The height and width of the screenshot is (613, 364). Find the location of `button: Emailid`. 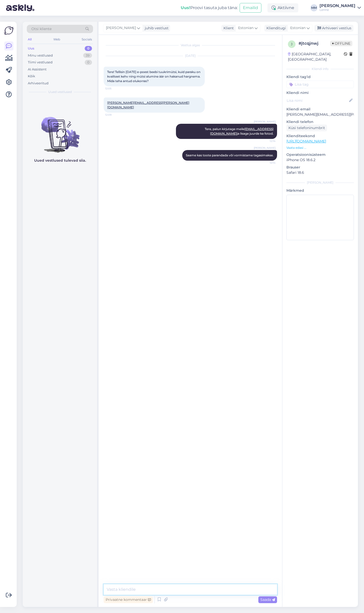

button: Emailid is located at coordinates (251, 7).